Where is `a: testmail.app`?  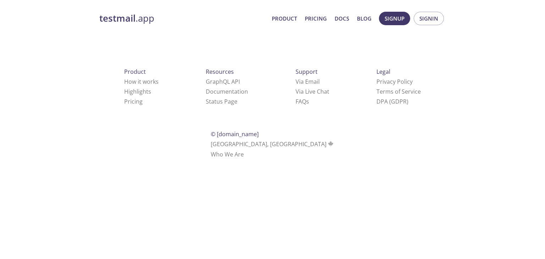
a: testmail.app is located at coordinates (183, 18).